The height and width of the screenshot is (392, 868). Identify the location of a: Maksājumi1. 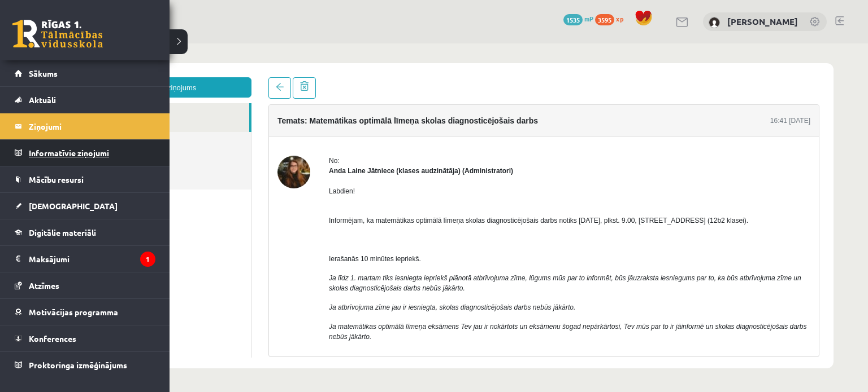
(85, 259).